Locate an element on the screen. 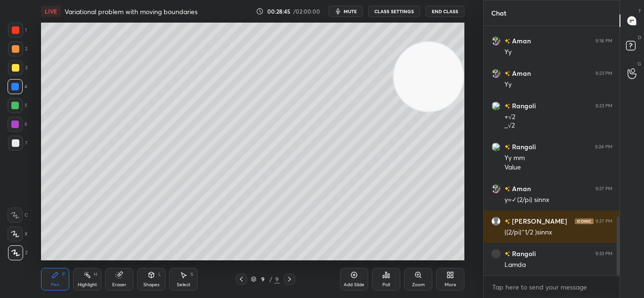 This screenshot has height=298, width=644. div: 7 is located at coordinates (17, 144).